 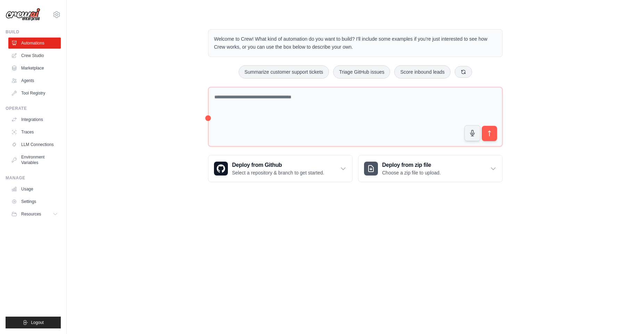 I want to click on a: LLM Connections, so click(x=35, y=144).